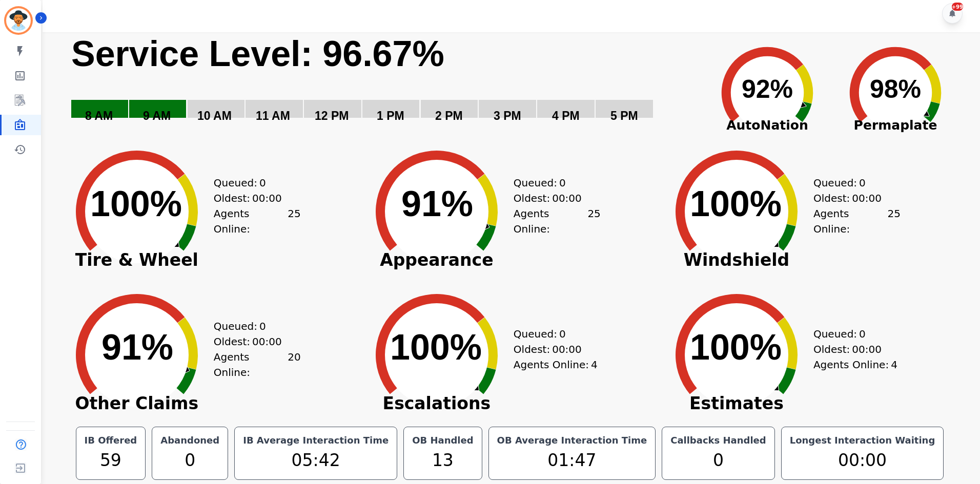 The height and width of the screenshot is (484, 980). I want to click on text: 9 AM, so click(156, 116).